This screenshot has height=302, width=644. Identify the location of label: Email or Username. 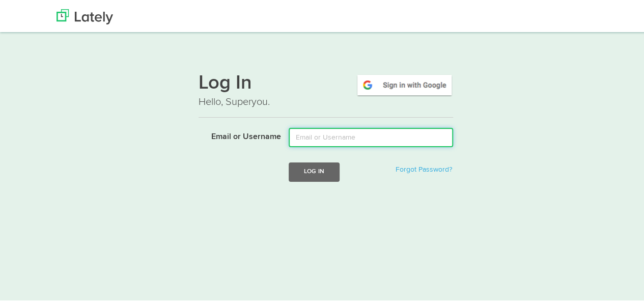
(236, 134).